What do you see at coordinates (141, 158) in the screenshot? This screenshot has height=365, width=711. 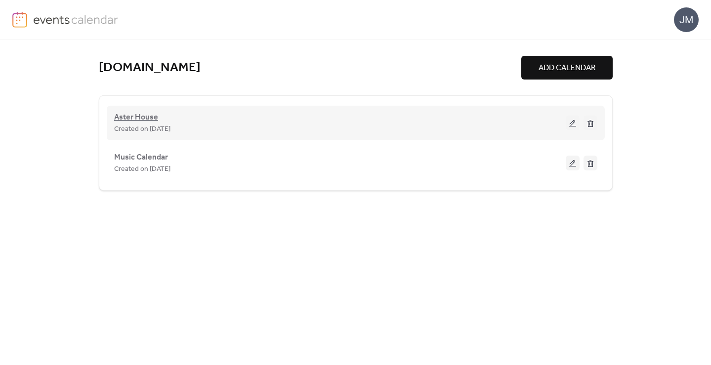 I see `span: Music Calendar` at bounding box center [141, 158].